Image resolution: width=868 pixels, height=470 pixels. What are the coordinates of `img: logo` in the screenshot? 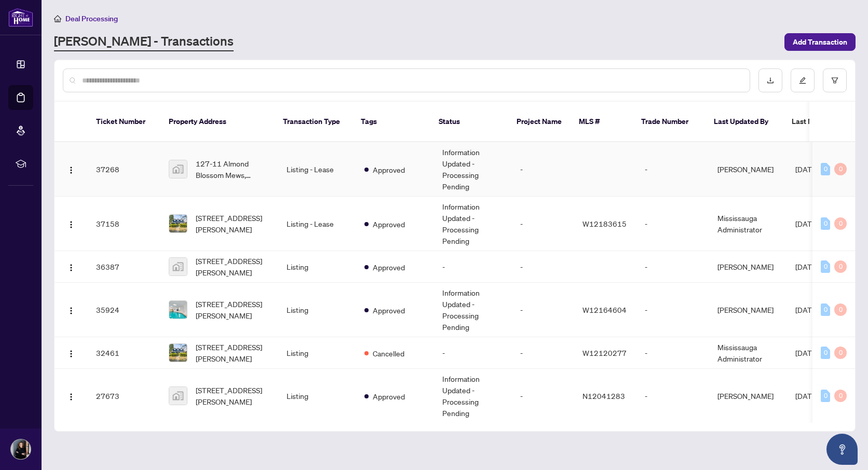 It's located at (21, 17).